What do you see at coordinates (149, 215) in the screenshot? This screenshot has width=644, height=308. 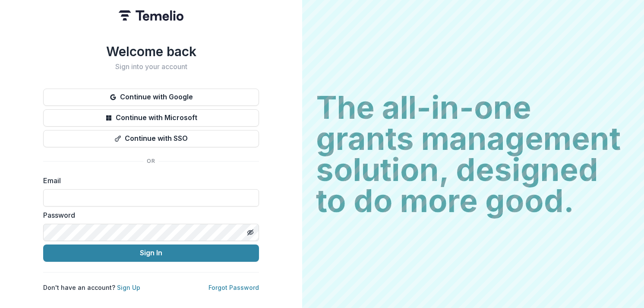 I see `label: Password` at bounding box center [149, 215].